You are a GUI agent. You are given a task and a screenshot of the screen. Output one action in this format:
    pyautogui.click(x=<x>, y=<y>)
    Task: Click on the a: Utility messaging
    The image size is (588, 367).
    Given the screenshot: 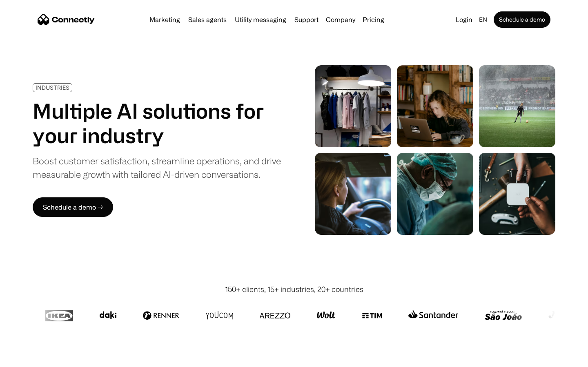 What is the action you would take?
    pyautogui.click(x=260, y=19)
    